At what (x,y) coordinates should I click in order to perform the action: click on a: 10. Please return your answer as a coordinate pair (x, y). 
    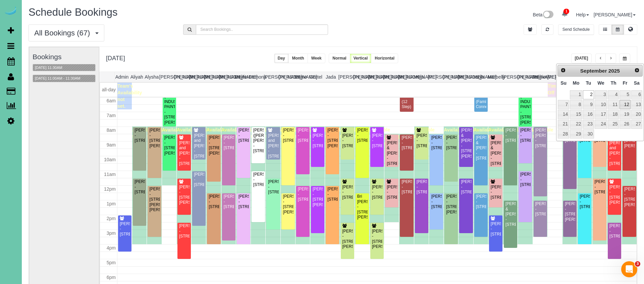
    Looking at the image, I should click on (601, 104).